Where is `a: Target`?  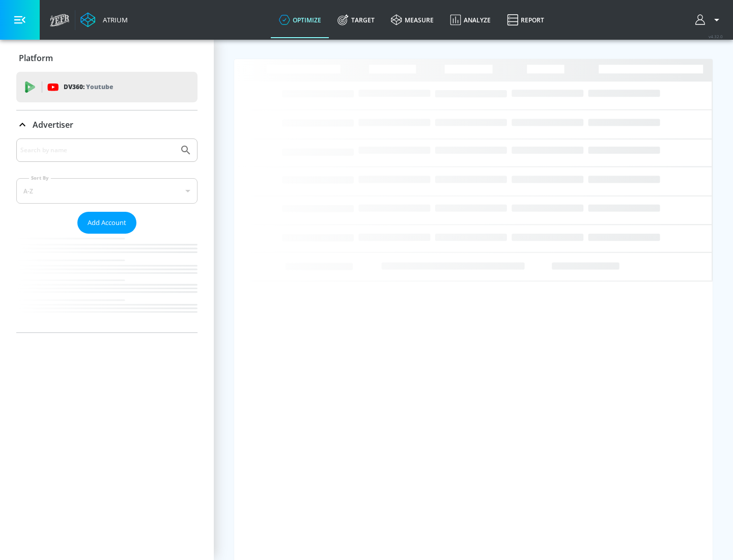 a: Target is located at coordinates (356, 20).